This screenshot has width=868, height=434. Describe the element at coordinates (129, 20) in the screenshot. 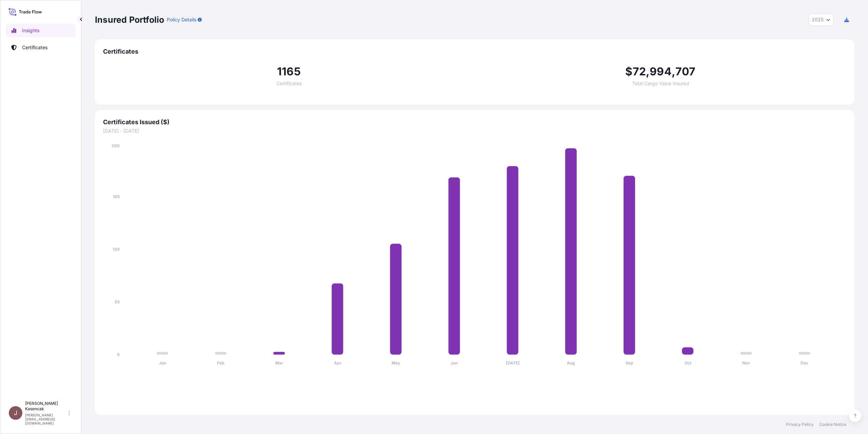

I see `p: Insured Portfolio` at that location.